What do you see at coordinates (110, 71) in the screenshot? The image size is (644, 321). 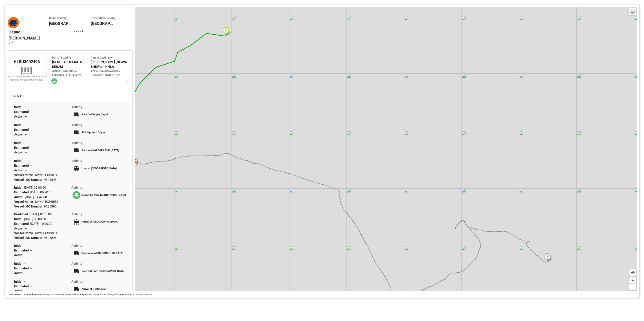 I see `div: Actual : No data available` at bounding box center [110, 71].